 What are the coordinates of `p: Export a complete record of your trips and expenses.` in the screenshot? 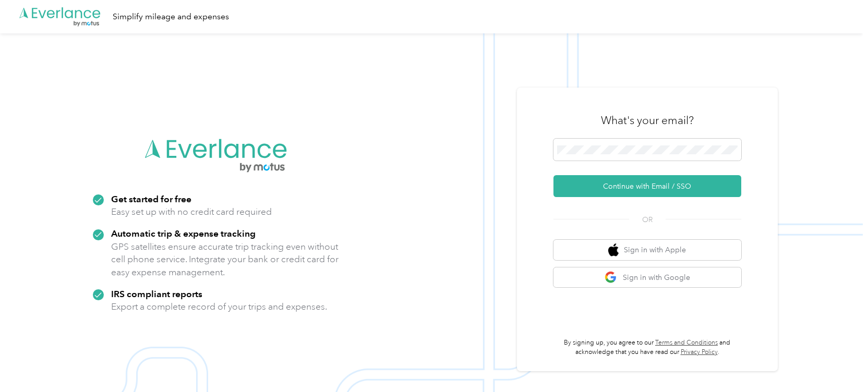 It's located at (219, 307).